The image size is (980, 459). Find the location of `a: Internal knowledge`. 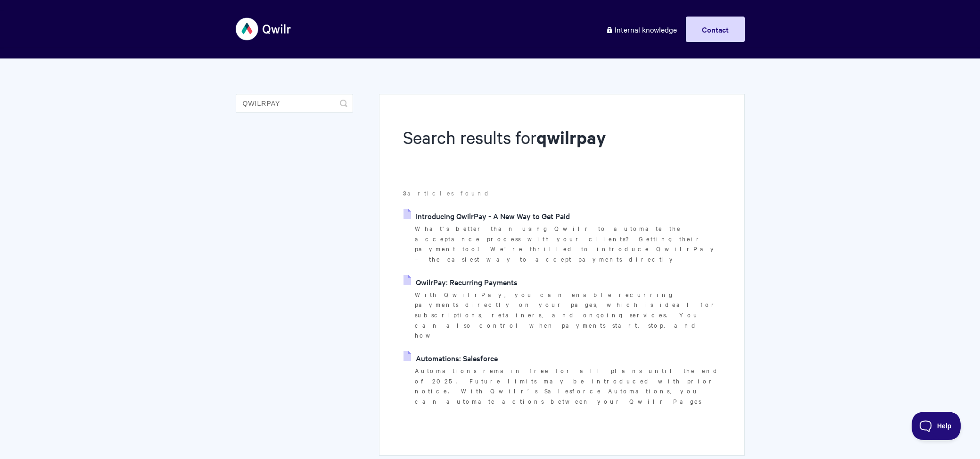

a: Internal knowledge is located at coordinates (641, 30).